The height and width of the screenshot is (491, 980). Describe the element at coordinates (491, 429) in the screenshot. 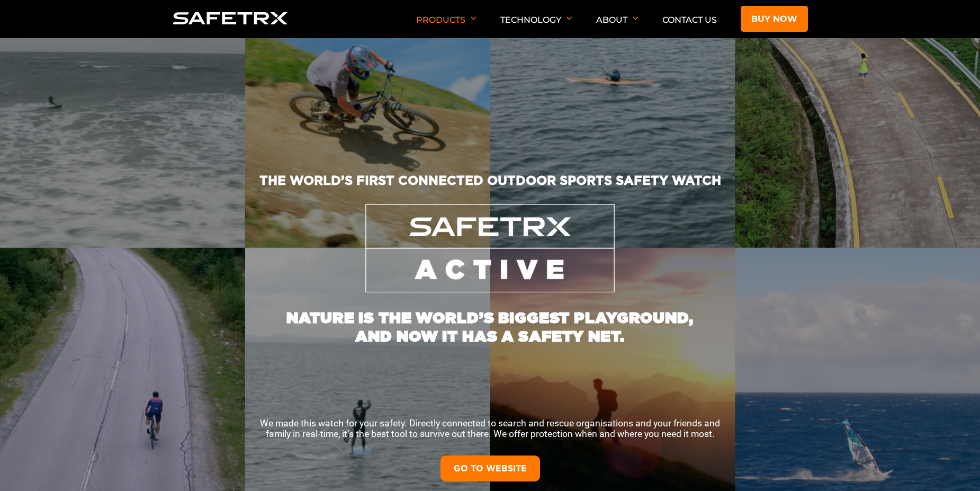

I see `p: We made this watch for your safety. Directly connected to search and rescue organisations and you...` at that location.